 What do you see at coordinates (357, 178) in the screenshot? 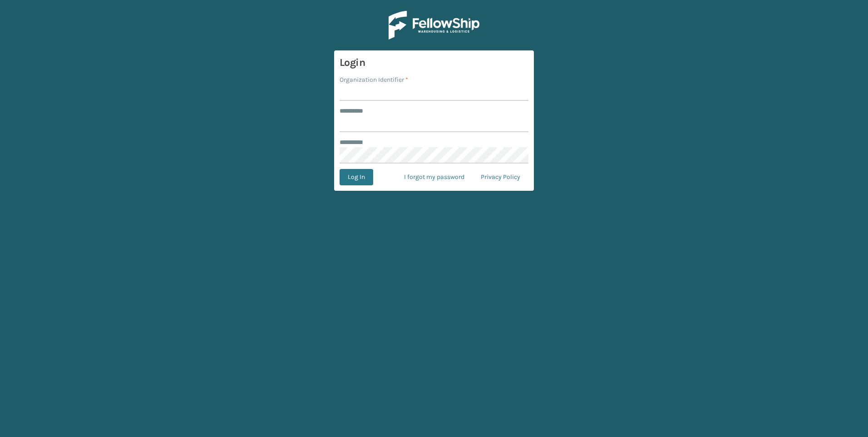
I see `button: Log In` at bounding box center [357, 178].